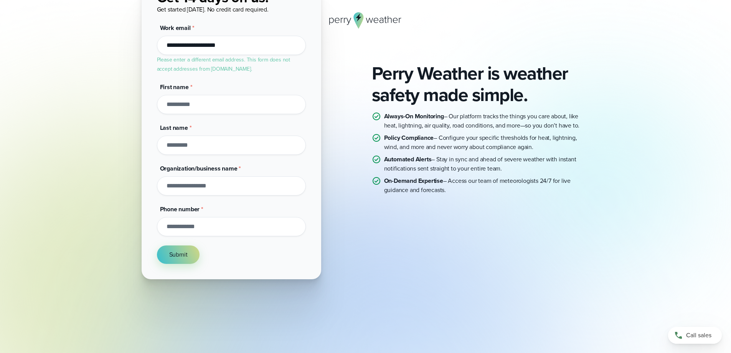 This screenshot has height=353, width=731. Describe the element at coordinates (179, 255) in the screenshot. I see `button: Submit` at that location.